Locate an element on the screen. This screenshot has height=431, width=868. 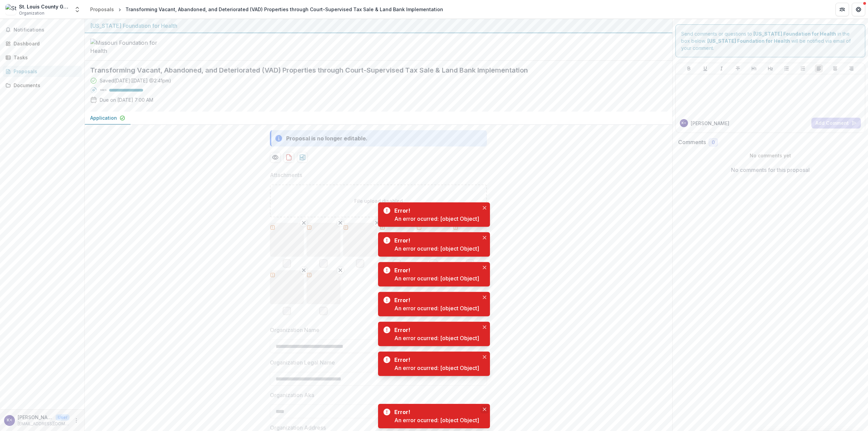
span: Notifications is located at coordinates (46, 30).